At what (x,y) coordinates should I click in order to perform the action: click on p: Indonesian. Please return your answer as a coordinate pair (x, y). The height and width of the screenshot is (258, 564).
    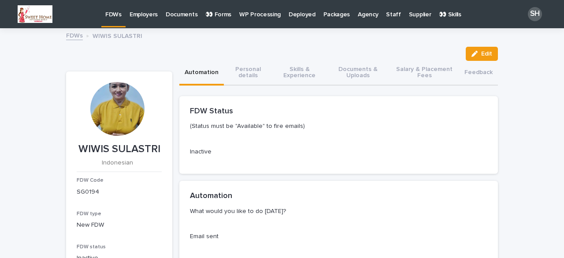
    Looking at the image, I should click on (117, 163).